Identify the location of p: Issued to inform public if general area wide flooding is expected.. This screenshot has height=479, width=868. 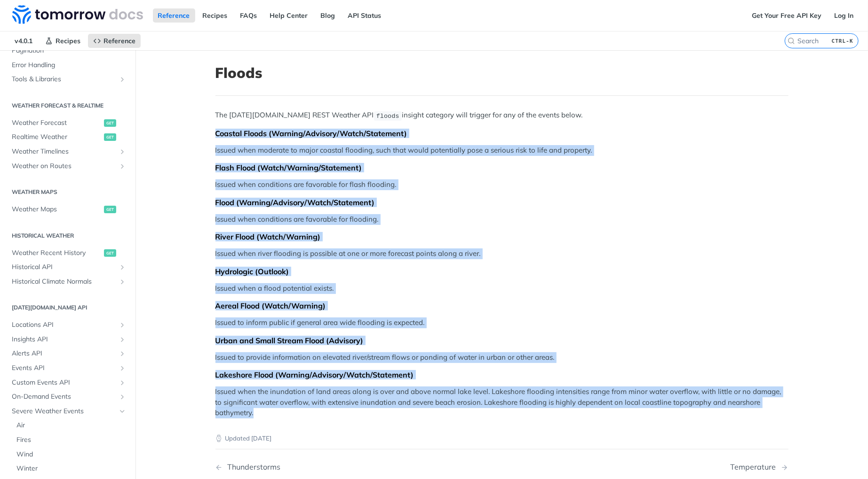
(502, 323).